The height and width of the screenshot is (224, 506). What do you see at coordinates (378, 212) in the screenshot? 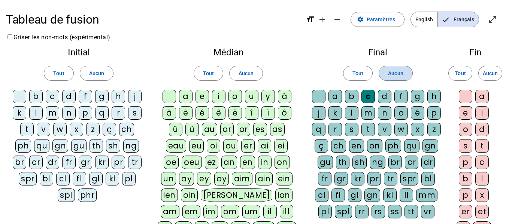
I see `div: rs` at bounding box center [378, 212].